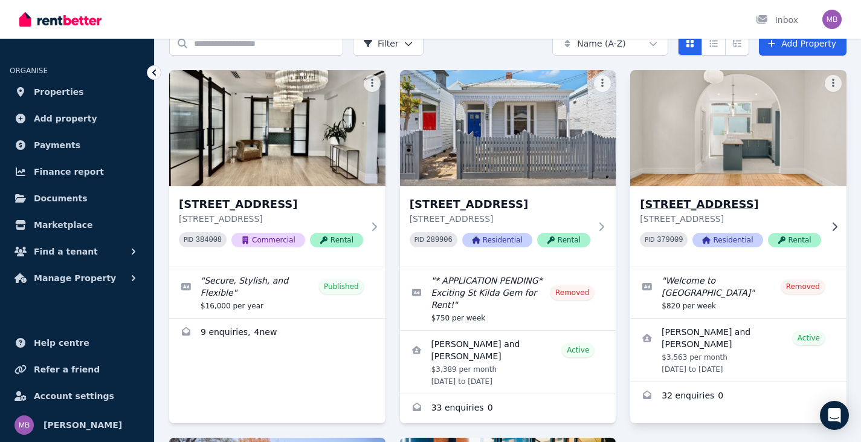  What do you see at coordinates (60, 19) in the screenshot?
I see `img: RentBetter` at bounding box center [60, 19].